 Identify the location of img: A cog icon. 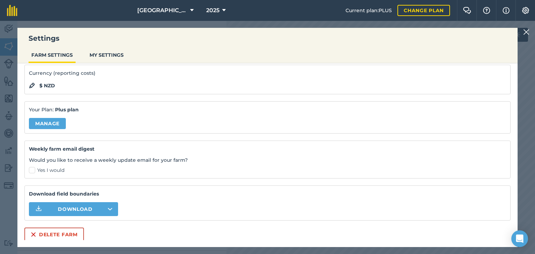
(526, 10).